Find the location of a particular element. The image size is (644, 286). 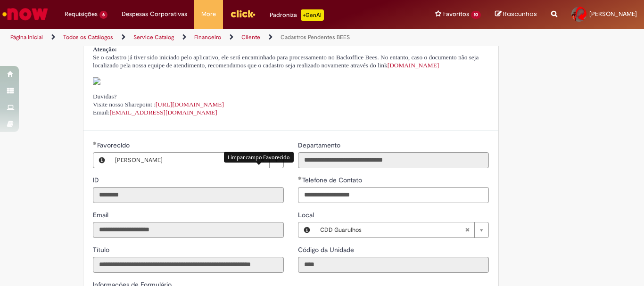

label: Somente leitura - Email is located at coordinates (101, 215).